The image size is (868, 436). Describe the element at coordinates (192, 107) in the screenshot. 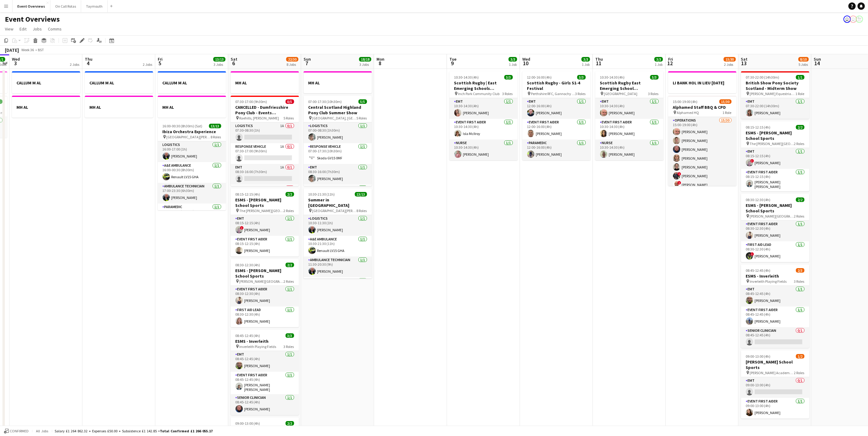

I see `h3: MH AL` at that location.